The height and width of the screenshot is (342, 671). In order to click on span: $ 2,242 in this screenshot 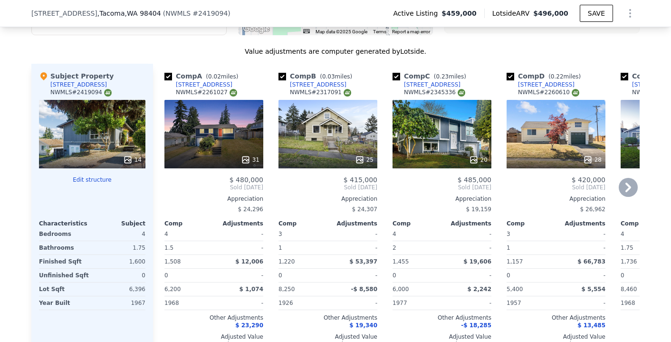, I will do `click(480, 289)`.